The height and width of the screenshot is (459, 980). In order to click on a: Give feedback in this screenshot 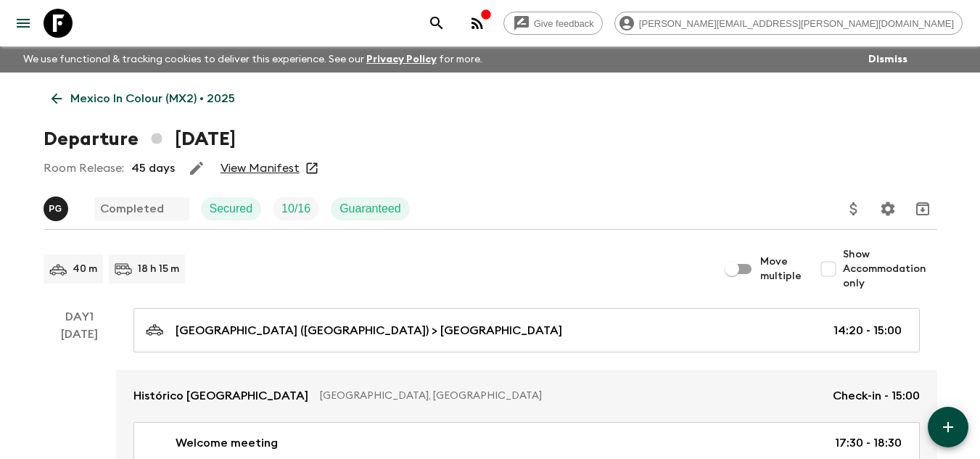, I will do `click(553, 23)`.